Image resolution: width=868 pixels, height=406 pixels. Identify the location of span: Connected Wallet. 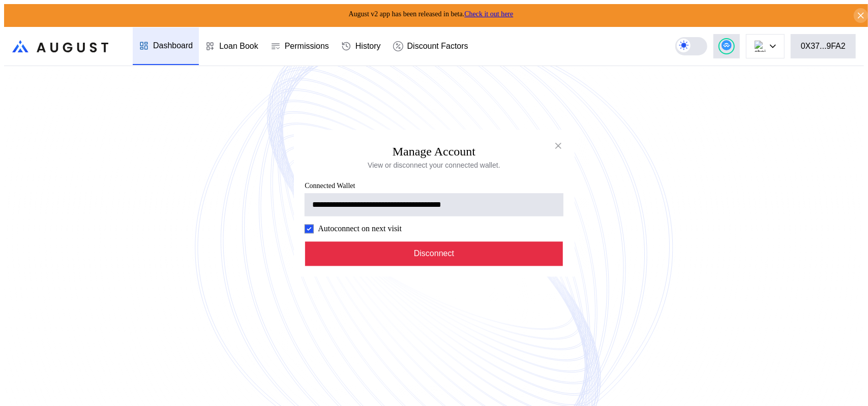
(434, 186).